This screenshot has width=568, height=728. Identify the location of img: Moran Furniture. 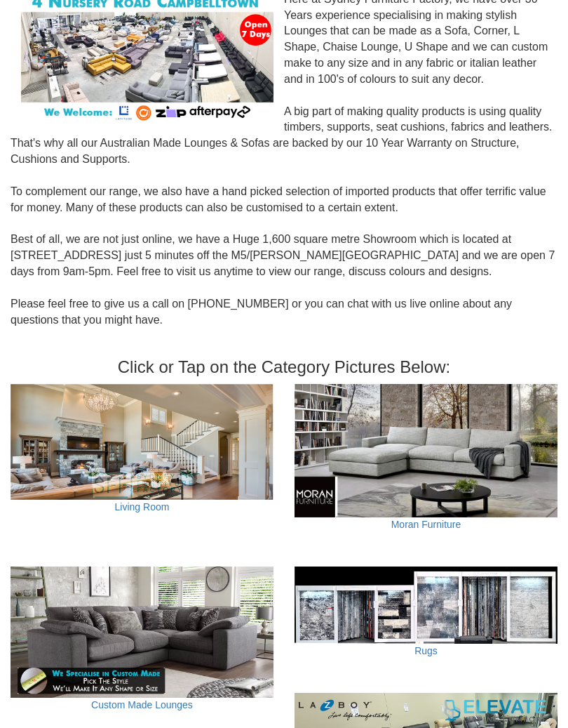
(426, 451).